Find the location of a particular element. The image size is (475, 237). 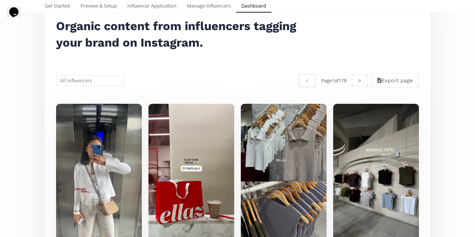

button: Export page is located at coordinates (395, 80).